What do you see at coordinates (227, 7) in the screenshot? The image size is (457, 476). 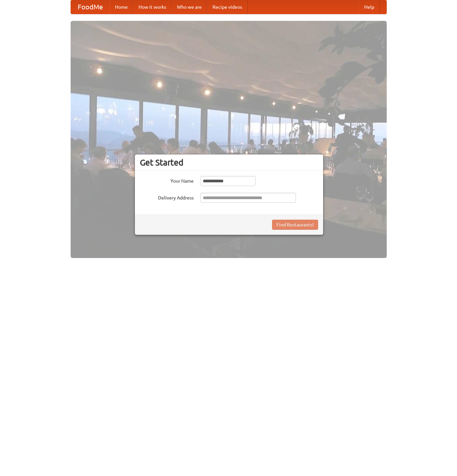 I see `a: Recipe videos` at bounding box center [227, 7].